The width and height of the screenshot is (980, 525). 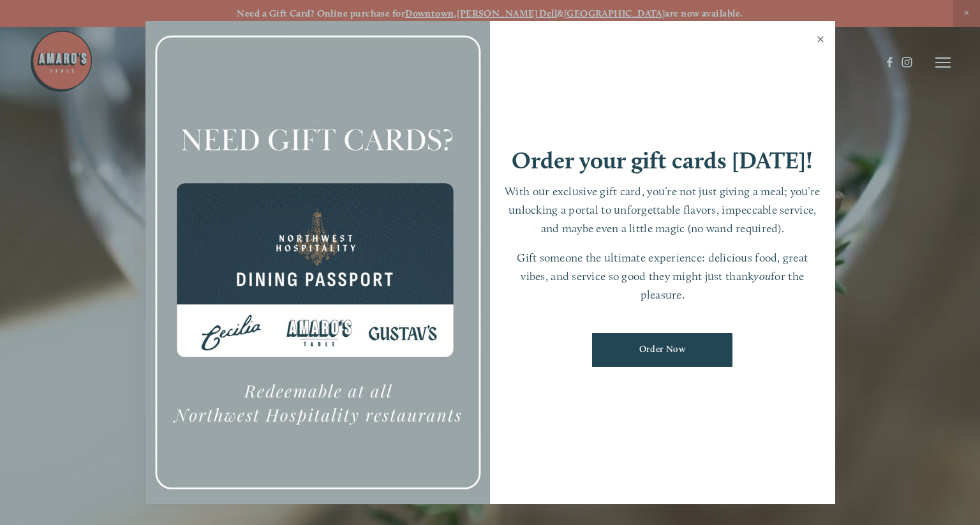 What do you see at coordinates (662, 276) in the screenshot?
I see `p: Gift someone the ultimate experience: delicious food, great vibes, and service so good they might...` at bounding box center [662, 276].